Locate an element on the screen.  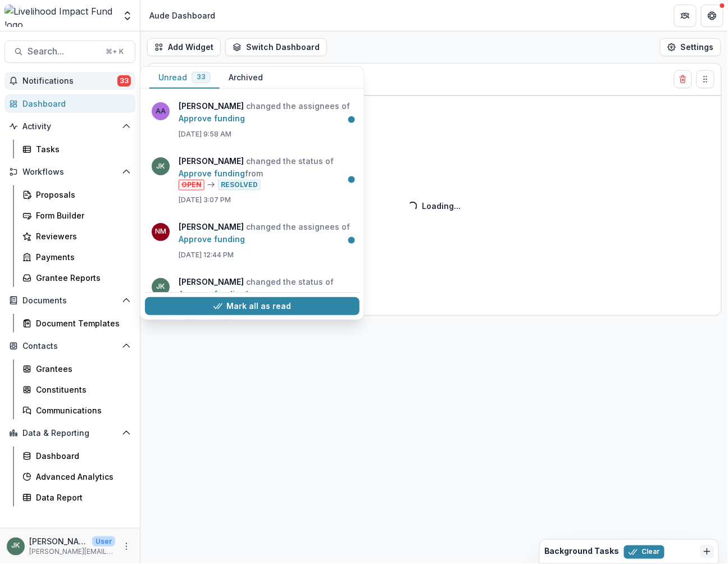
button: Delete card is located at coordinates (683, 79).